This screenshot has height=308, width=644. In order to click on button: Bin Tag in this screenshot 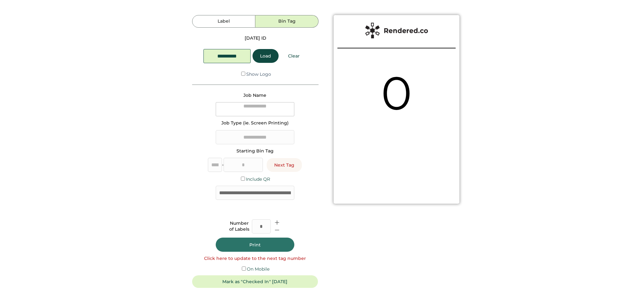, I will do `click(287, 21)`.